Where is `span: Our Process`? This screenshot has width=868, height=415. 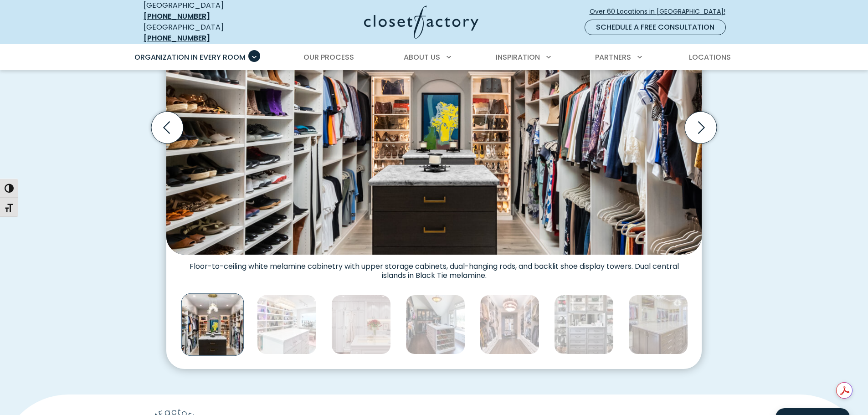
span: Our Process is located at coordinates (329, 57).